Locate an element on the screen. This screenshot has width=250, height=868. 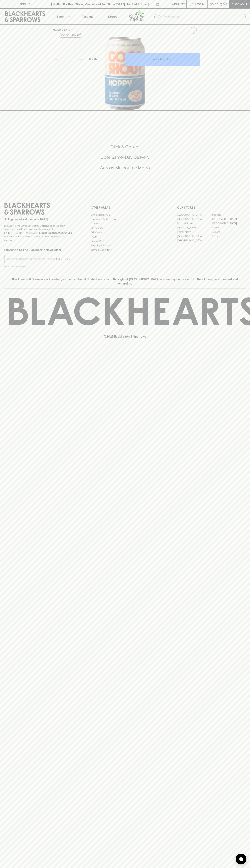
p: ADD TO CART is located at coordinates (162, 59).